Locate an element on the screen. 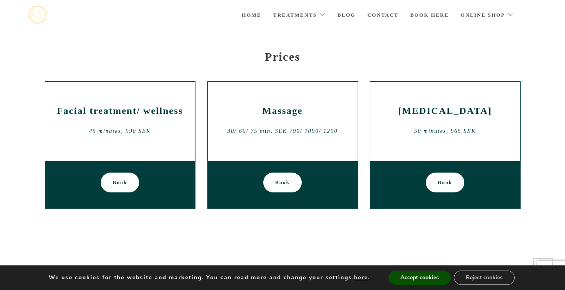 Image resolution: width=565 pixels, height=290 pixels. font: We use cookies for the website and marketing. You can read more and change your settings. is located at coordinates (201, 277).